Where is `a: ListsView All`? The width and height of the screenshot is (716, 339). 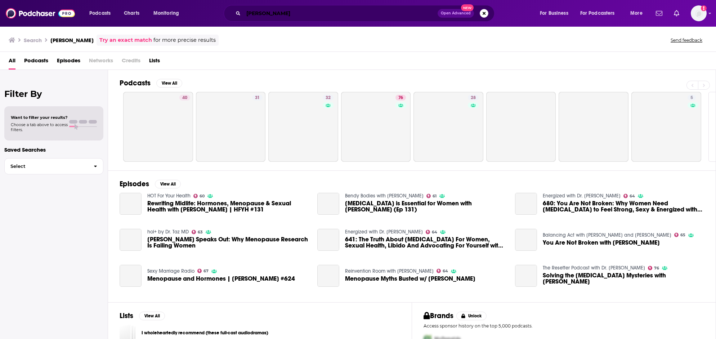 a: ListsView All is located at coordinates (142, 316).